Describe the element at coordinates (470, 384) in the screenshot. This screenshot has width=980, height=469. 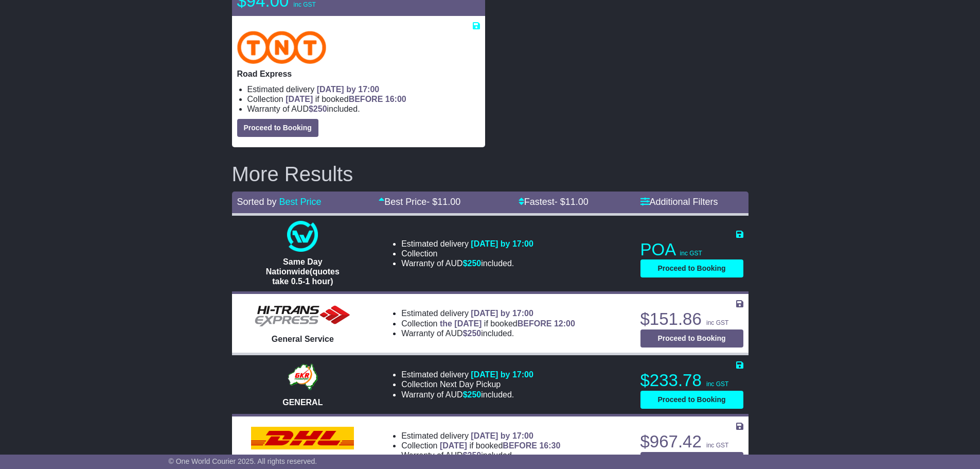
I see `span: Next Day Pickup` at that location.